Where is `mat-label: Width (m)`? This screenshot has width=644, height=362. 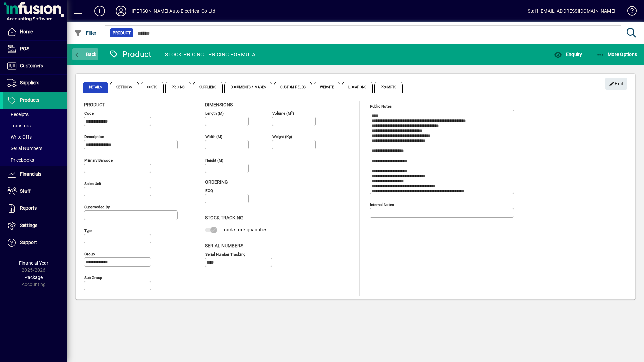 mat-label: Width (m) is located at coordinates (214, 136).